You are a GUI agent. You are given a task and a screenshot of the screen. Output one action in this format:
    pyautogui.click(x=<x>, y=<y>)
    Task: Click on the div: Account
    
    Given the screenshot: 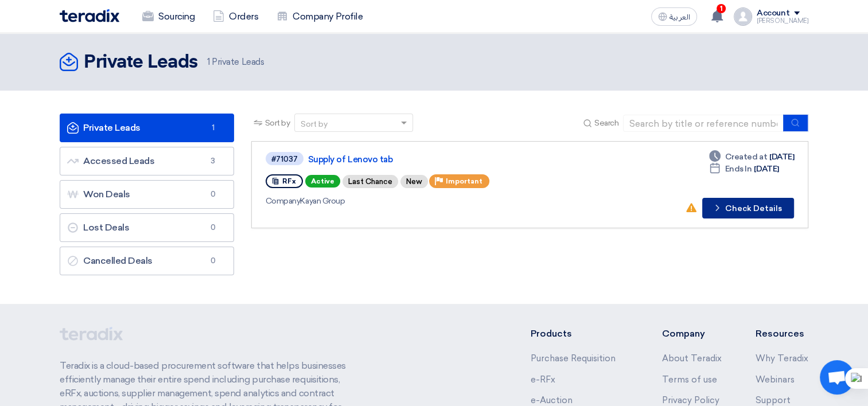 What is the action you would take?
    pyautogui.click(x=773, y=14)
    